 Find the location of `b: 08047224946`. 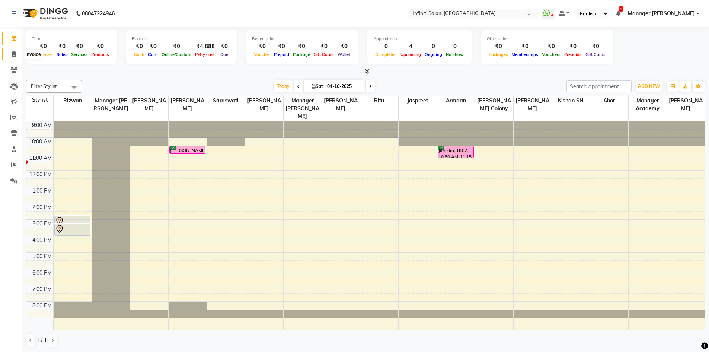

b: 08047224946 is located at coordinates (98, 13).